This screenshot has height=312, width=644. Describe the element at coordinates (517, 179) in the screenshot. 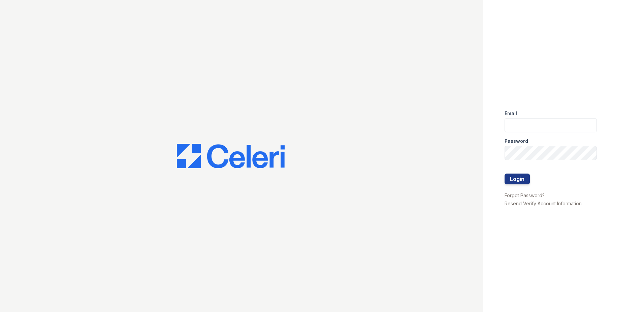

I see `button: Login` at that location.